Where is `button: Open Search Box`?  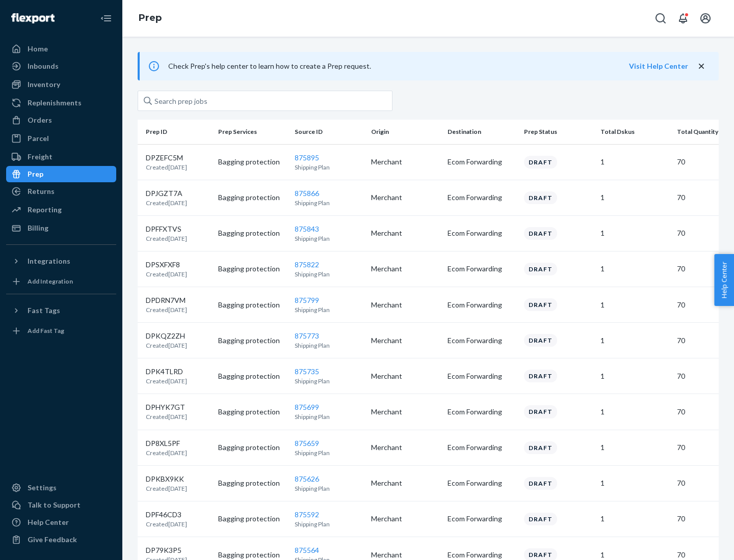 button: Open Search Box is located at coordinates (661, 18).